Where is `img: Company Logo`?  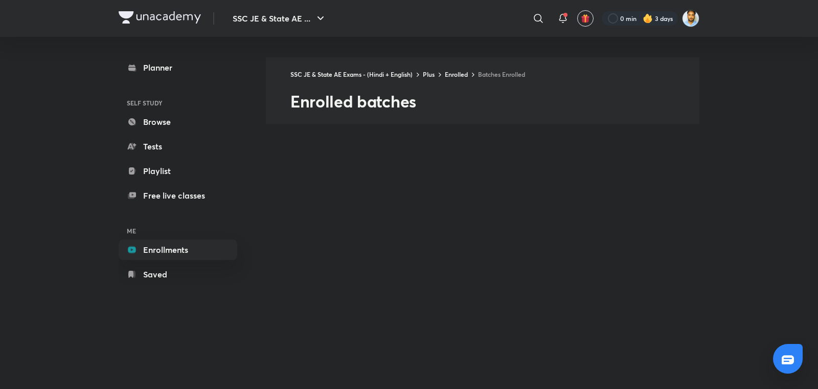 img: Company Logo is located at coordinates (159, 17).